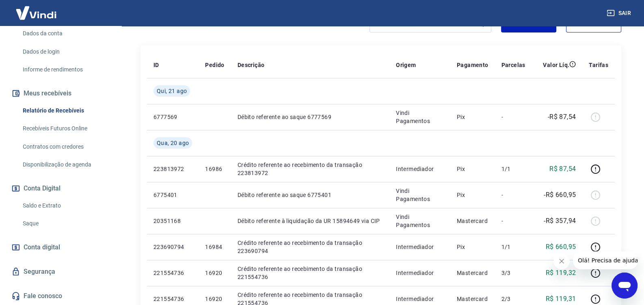 The image size is (644, 305). What do you see at coordinates (513, 273) in the screenshot?
I see `p: 3/3` at bounding box center [513, 273].